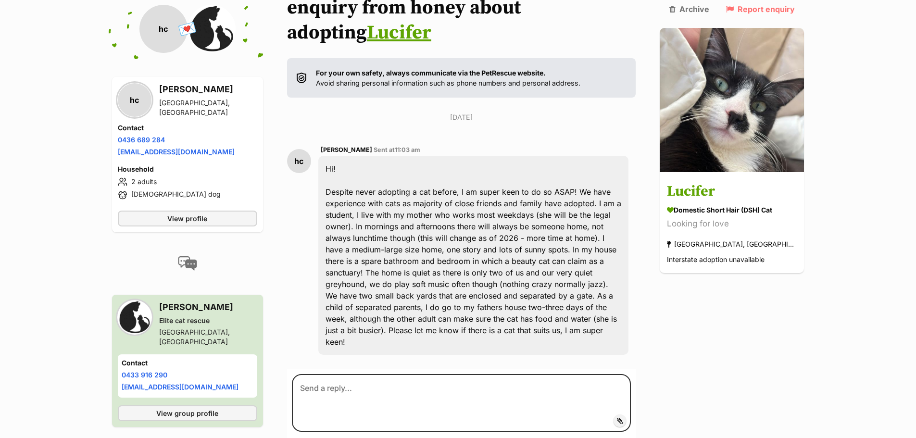 The height and width of the screenshot is (438, 916). I want to click on h4: Household, so click(187, 169).